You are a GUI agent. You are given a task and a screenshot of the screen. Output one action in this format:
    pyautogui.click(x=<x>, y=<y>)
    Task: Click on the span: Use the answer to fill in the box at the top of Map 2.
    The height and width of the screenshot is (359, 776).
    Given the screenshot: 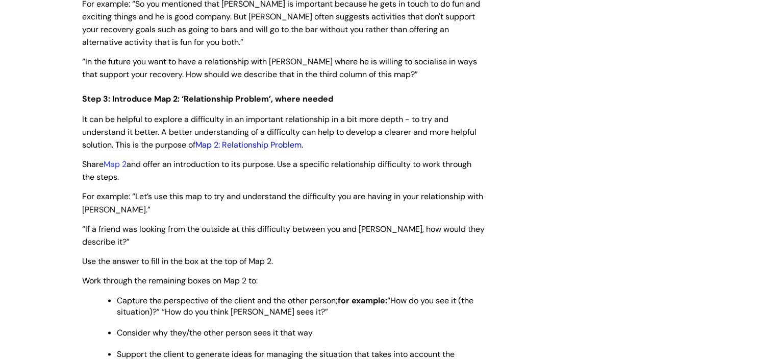 What is the action you would take?
    pyautogui.click(x=178, y=260)
    